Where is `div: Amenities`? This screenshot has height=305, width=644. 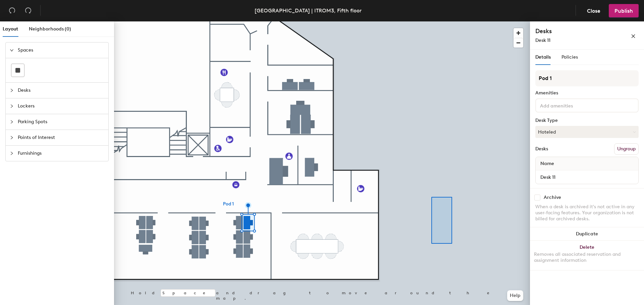
div: Amenities is located at coordinates (587, 93).